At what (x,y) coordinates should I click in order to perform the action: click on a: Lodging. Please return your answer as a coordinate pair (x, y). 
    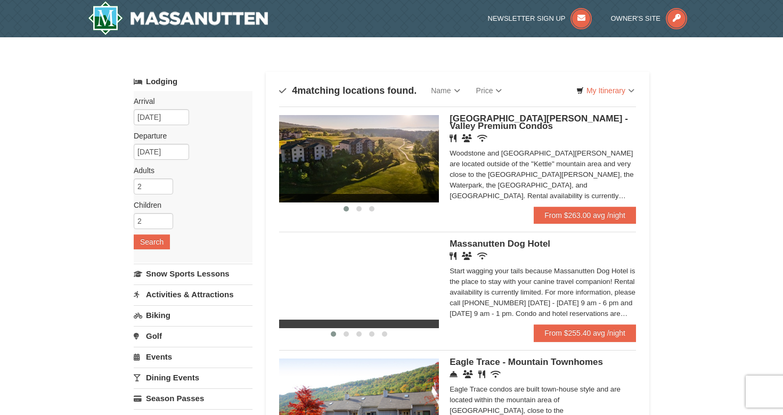
    Looking at the image, I should click on (193, 82).